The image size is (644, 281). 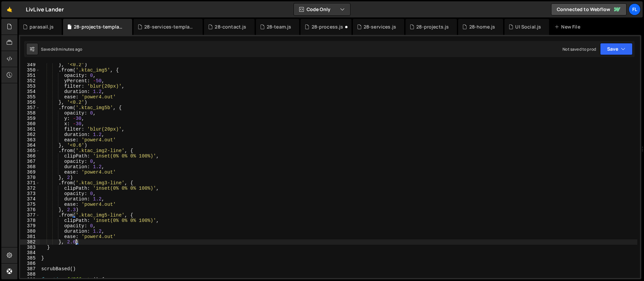 I want to click on div: 356, so click(x=30, y=102).